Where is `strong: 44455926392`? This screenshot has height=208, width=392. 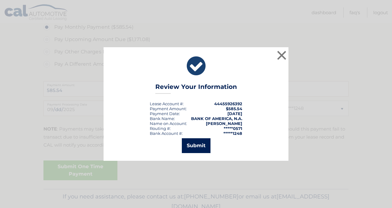
strong: 44455926392 is located at coordinates (228, 103).